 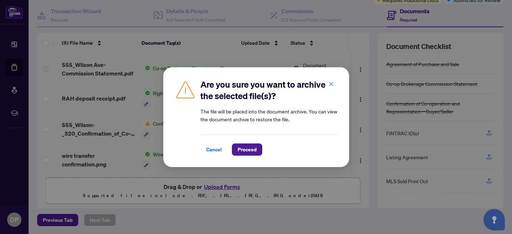 I want to click on span: close, so click(x=331, y=84).